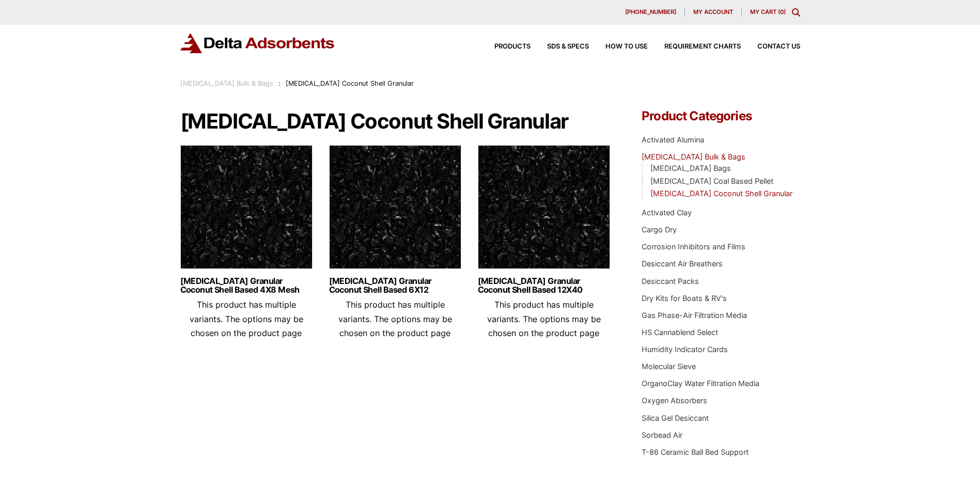 The height and width of the screenshot is (477, 980). I want to click on a: Activated Clay, so click(666, 212).